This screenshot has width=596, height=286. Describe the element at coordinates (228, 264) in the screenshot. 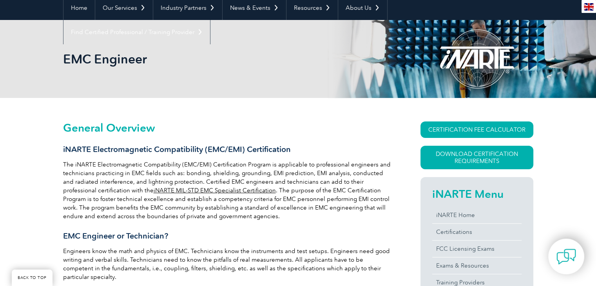

I see `p: Engineers know the math and physics of EMC. Technicians know the instruments and test setups. Eng...` at that location.